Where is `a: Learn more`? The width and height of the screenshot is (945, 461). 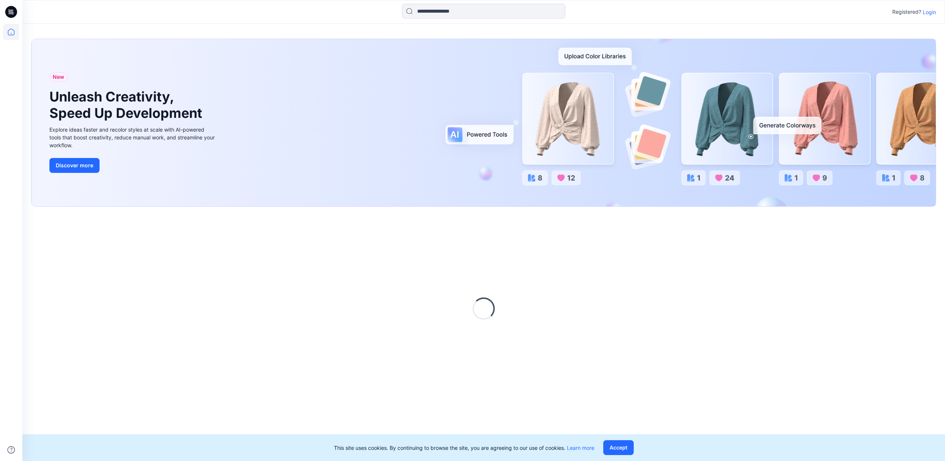
a: Learn more is located at coordinates (581, 447).